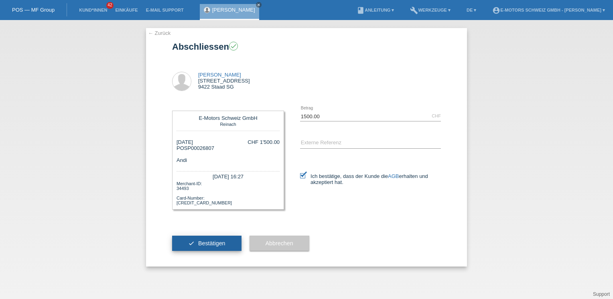  Describe the element at coordinates (126, 10) in the screenshot. I see `a: Einkäufe` at that location.